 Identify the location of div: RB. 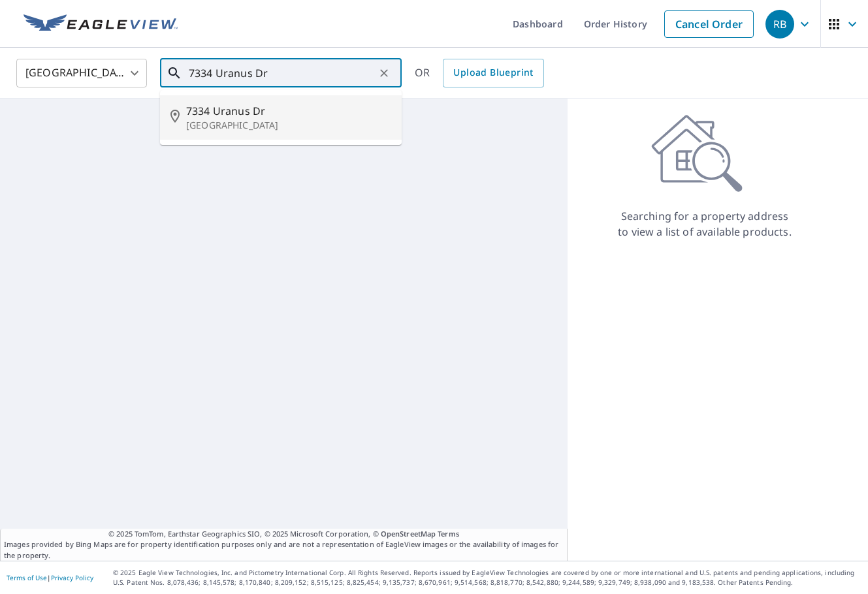
(780, 24).